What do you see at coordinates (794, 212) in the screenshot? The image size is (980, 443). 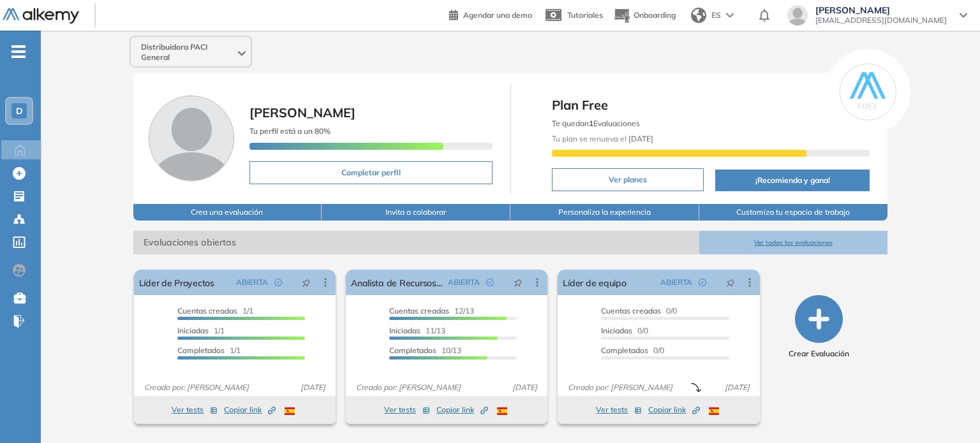 I see `button: Customiza tu espacio de trabajo` at bounding box center [794, 212].